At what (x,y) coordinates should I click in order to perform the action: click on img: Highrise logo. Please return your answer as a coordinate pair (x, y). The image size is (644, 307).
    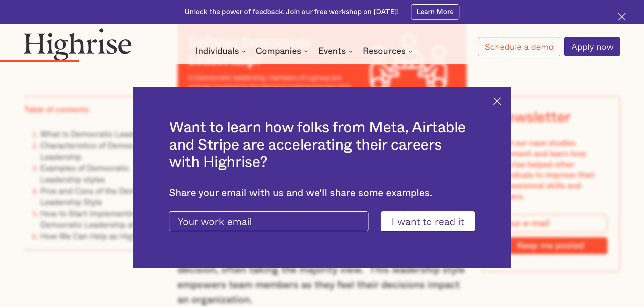
    Looking at the image, I should click on (78, 45).